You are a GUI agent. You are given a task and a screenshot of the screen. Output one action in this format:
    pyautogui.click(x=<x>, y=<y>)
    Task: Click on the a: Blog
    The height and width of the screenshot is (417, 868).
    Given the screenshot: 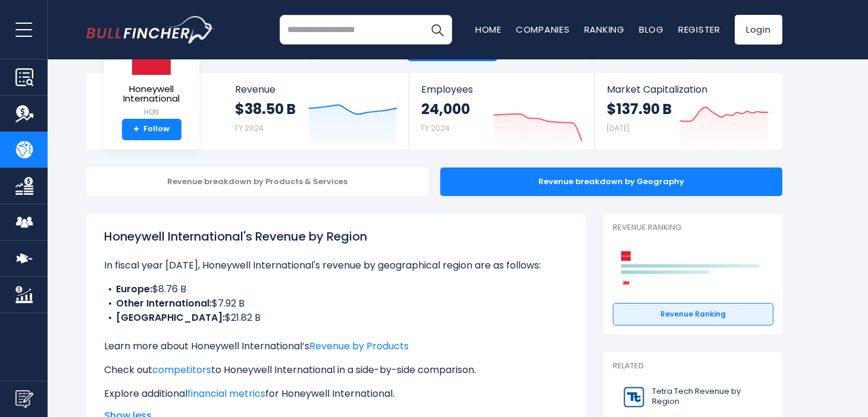 What is the action you would take?
    pyautogui.click(x=651, y=29)
    